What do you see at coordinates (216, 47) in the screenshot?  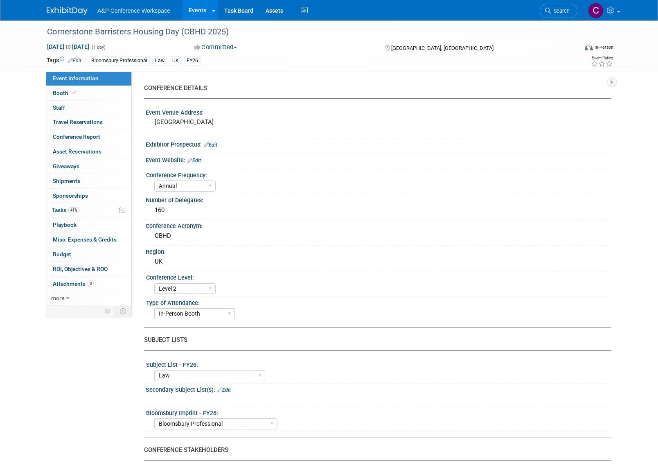 I see `button: Committed` at bounding box center [216, 47].